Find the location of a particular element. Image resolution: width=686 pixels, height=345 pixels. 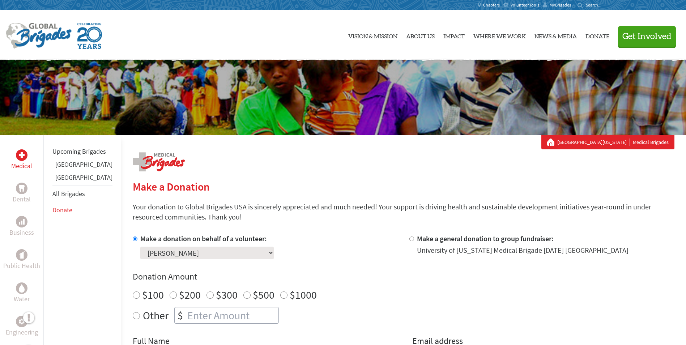

label: Make a donation on behalf of a volunteer: is located at coordinates (204, 238).